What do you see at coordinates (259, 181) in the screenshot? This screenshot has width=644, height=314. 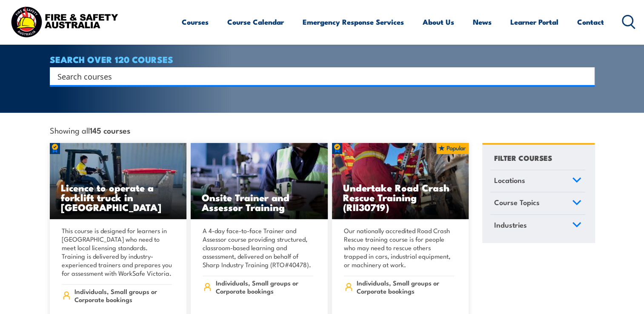 I see `a: Onsite Trainer and Assessor Training` at bounding box center [259, 181].